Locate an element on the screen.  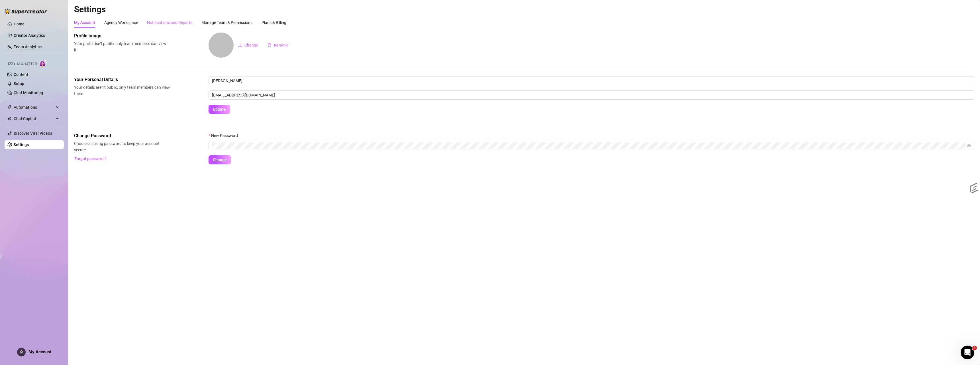
a: Chat Monitoring is located at coordinates (28, 93).